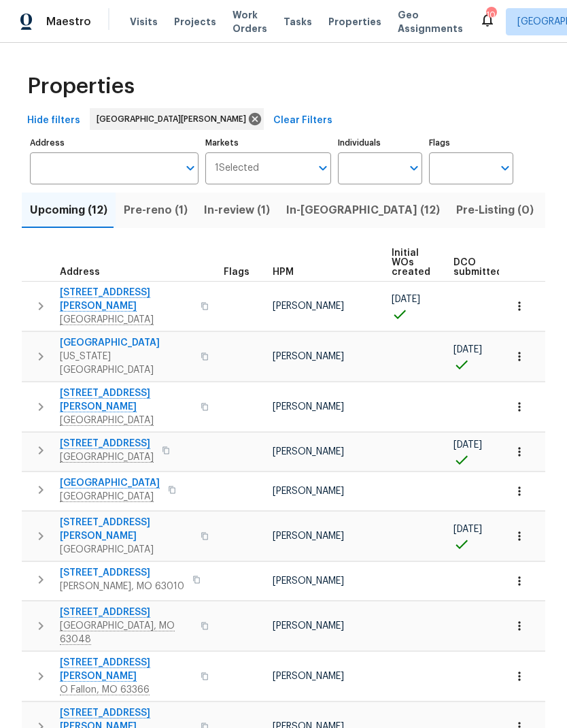 The height and width of the screenshot is (728, 567). I want to click on span: Maestro, so click(68, 22).